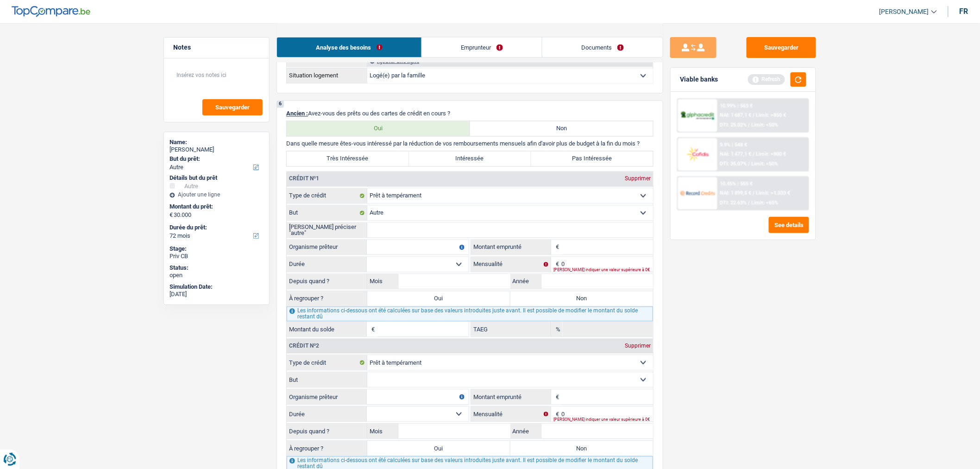  What do you see at coordinates (304, 179) in the screenshot?
I see `div: Crédit nº1` at bounding box center [304, 179].